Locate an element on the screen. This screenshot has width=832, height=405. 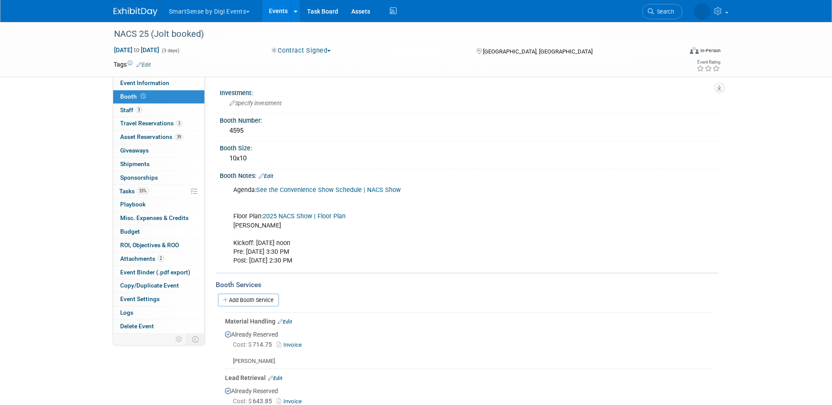
img: Abby Allison is located at coordinates (702, 11).